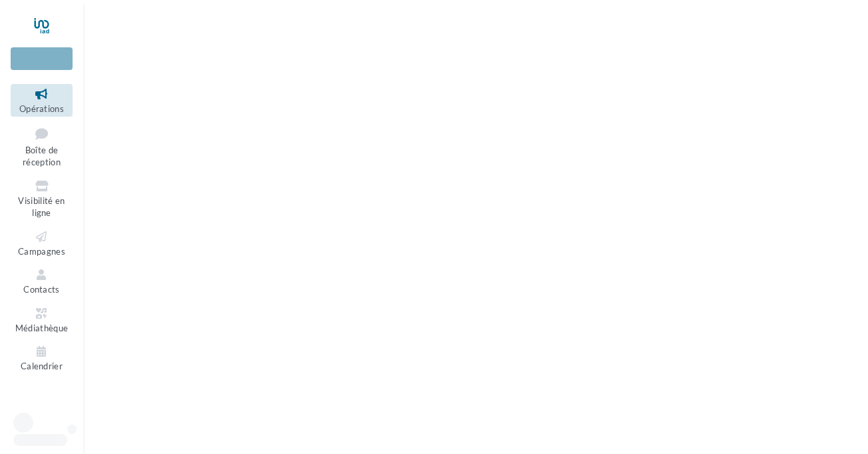  What do you see at coordinates (41, 280) in the screenshot?
I see `a: Contacts` at bounding box center [41, 280].